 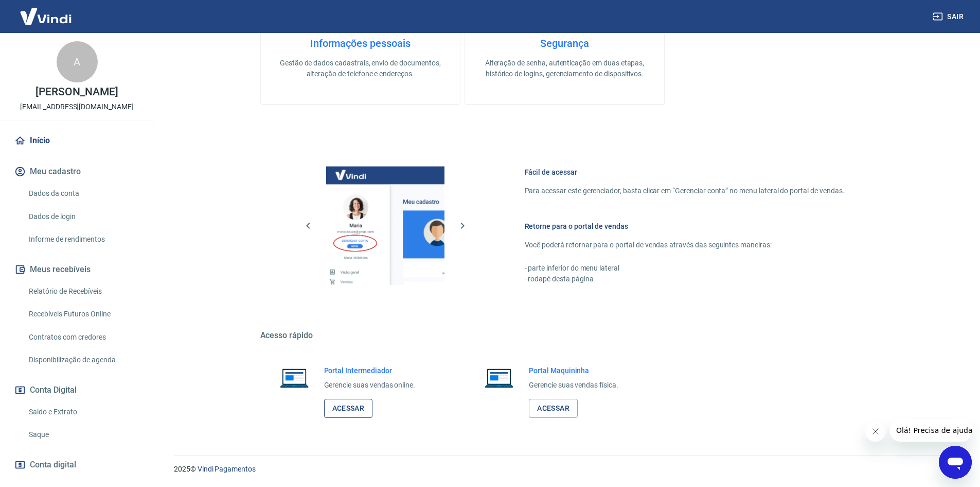 I want to click on button: Meus recebíveis, so click(x=77, y=269).